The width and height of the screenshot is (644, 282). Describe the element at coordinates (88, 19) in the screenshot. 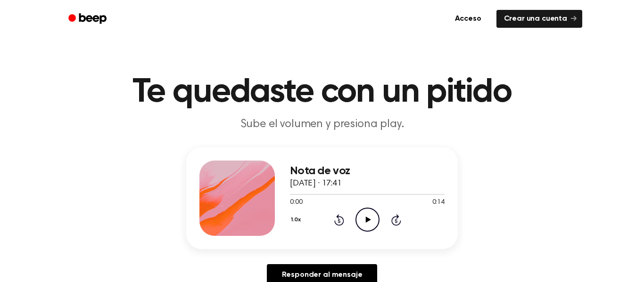

I see `a: Bip` at that location.